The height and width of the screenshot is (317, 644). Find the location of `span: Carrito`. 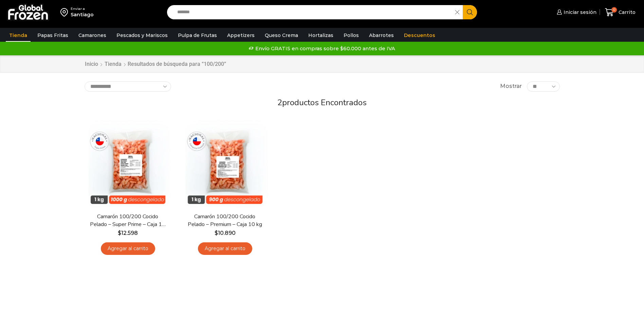

span: Carrito is located at coordinates (626, 12).